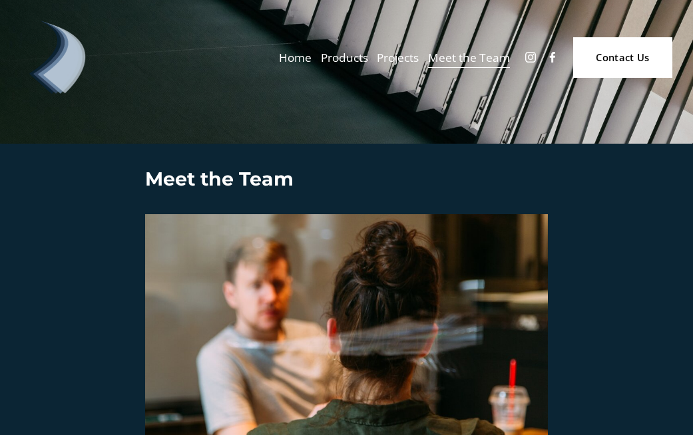  I want to click on a: folder dropdown, so click(344, 57).